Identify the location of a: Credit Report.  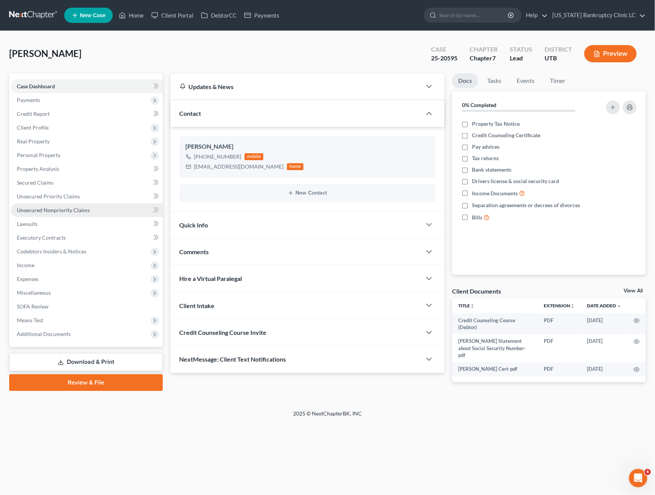
(87, 114).